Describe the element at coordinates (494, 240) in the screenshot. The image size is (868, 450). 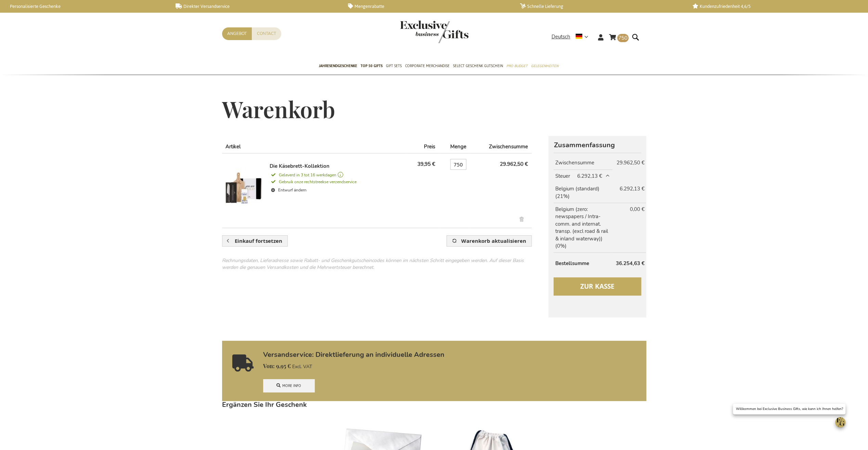
I see `span: Warenkorb aktualisieren` at that location.